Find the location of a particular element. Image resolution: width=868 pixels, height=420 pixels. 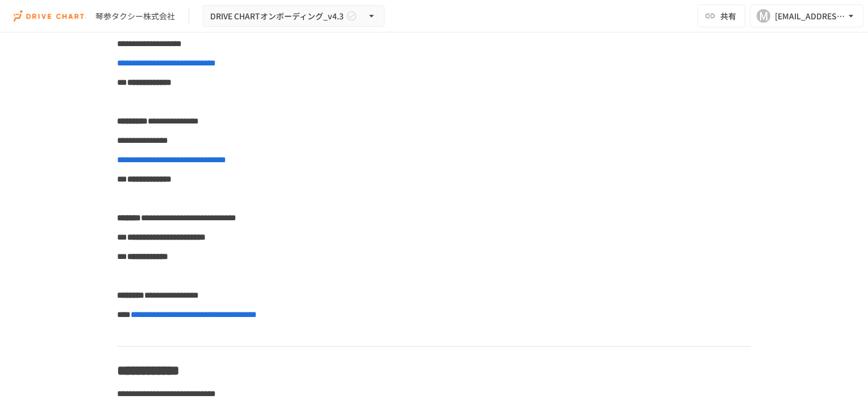

button: DRIVE CHARTオンボーディング_v4.3 is located at coordinates (294, 16).